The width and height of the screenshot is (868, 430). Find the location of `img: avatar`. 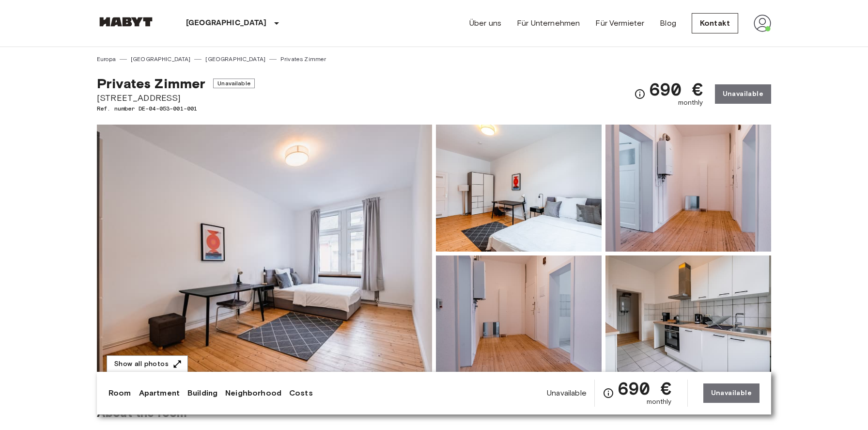

img: avatar is located at coordinates (763, 24).